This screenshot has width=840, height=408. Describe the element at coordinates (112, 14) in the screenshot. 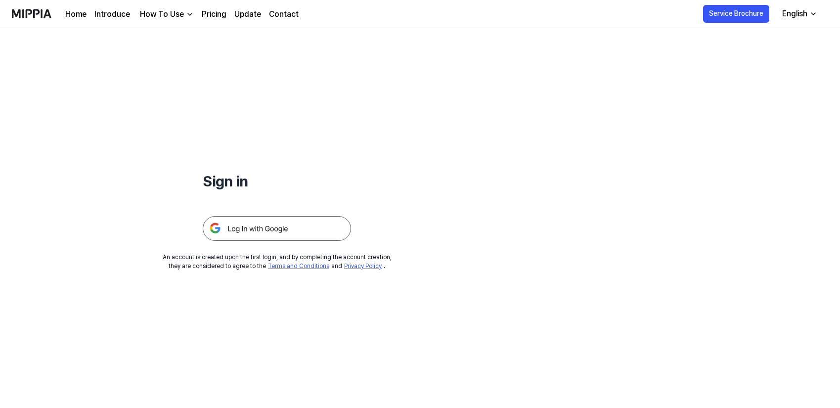

I see `a: Introduce` at that location.